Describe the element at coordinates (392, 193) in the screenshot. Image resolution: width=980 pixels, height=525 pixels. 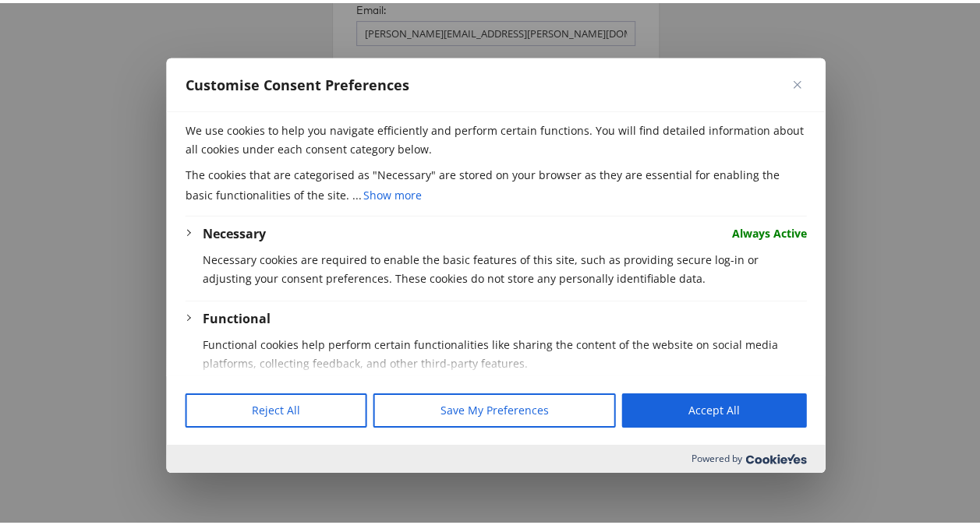
I see `button: Show more` at that location.